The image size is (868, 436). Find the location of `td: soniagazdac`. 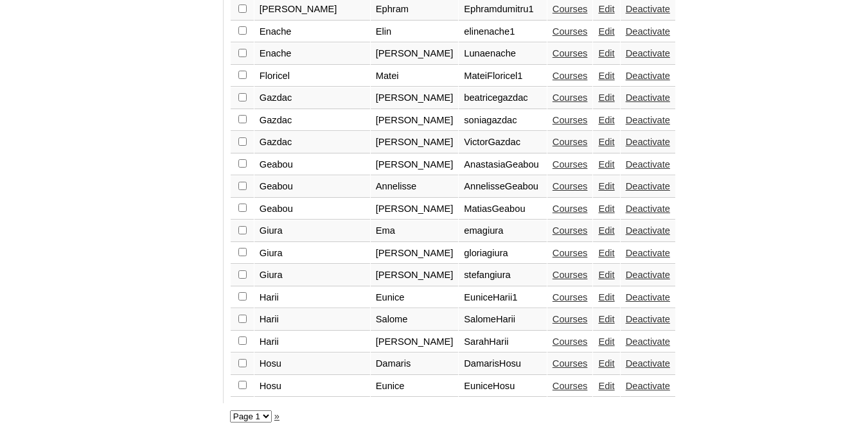

td: soniagazdac is located at coordinates (502, 121).